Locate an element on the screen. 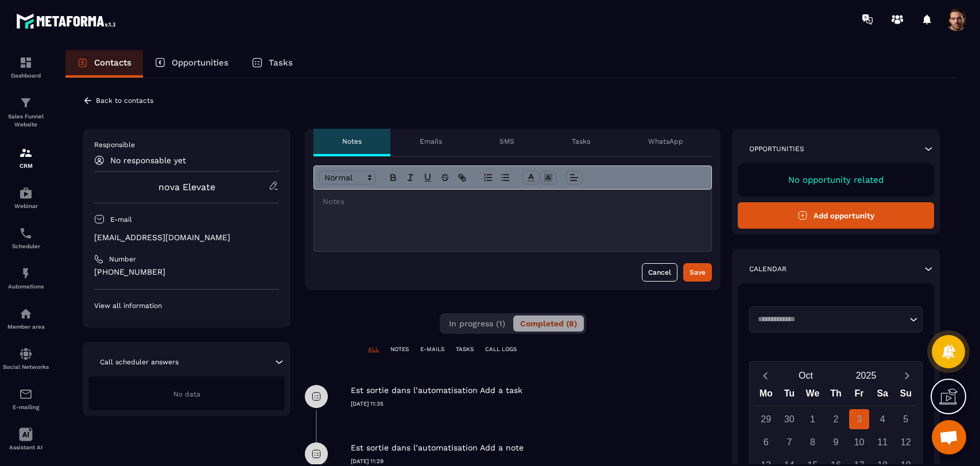 The height and width of the screenshot is (466, 980). img: email is located at coordinates (26, 394).